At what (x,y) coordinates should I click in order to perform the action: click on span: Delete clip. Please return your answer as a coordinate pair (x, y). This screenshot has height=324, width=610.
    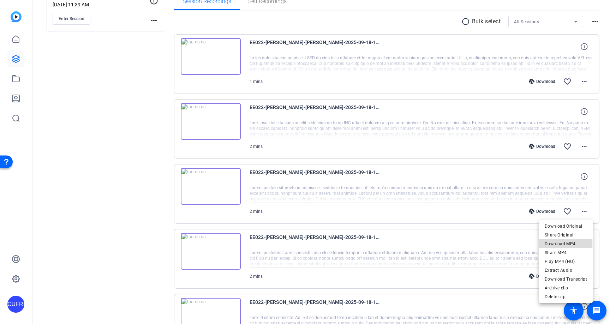
    Looking at the image, I should click on (566, 297).